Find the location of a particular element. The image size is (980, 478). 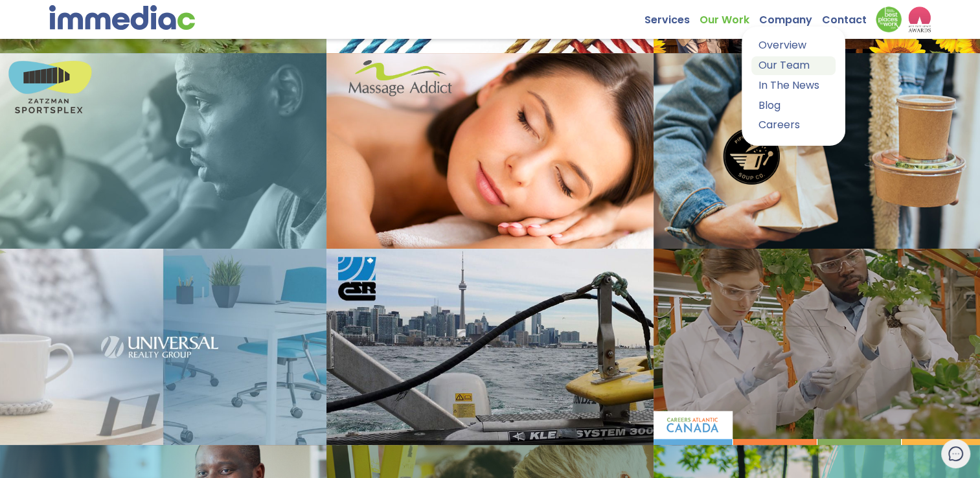

a: Company is located at coordinates (790, 16).